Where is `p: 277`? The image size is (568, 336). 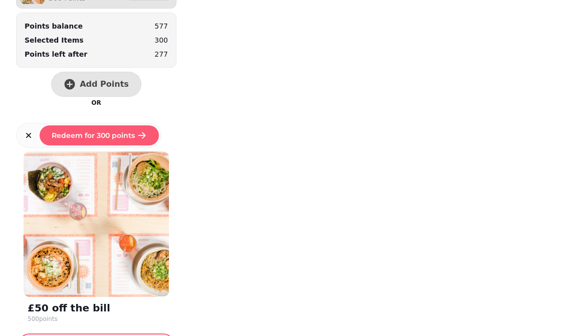 p: 277 is located at coordinates (161, 54).